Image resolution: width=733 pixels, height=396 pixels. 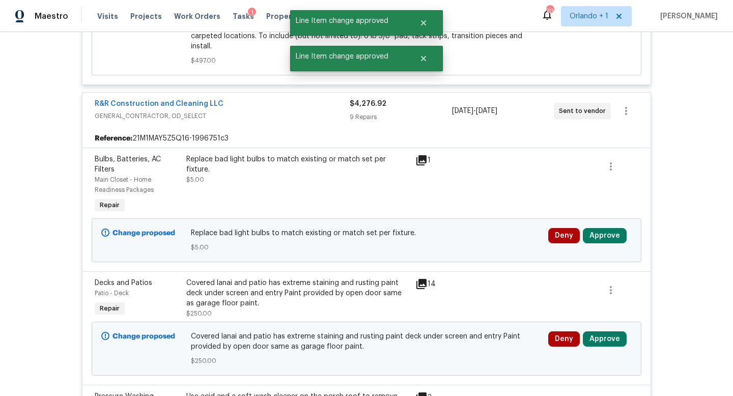 I want to click on span: Tasks, so click(x=243, y=16).